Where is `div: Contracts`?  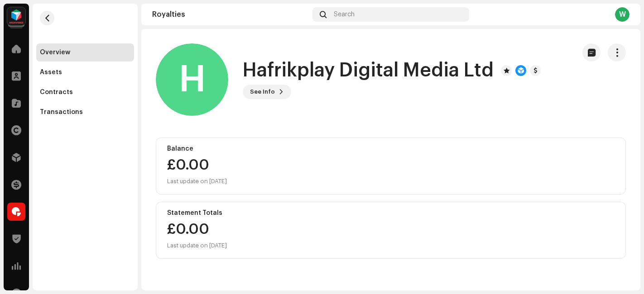 div: Contracts is located at coordinates (56, 92).